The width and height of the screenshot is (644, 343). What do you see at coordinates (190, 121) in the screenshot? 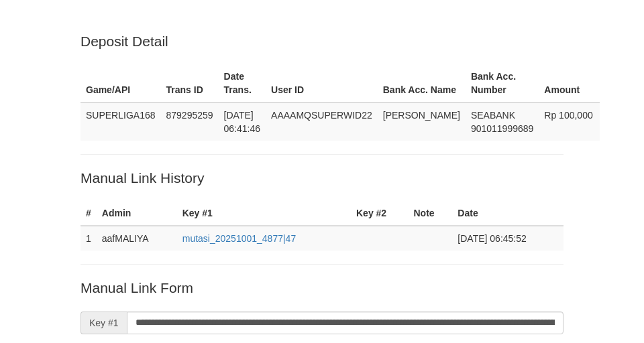
I see `td: 879295259` at bounding box center [190, 121].